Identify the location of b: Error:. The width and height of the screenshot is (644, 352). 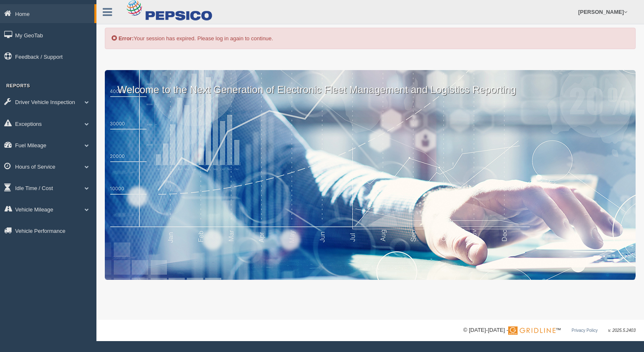
(126, 38).